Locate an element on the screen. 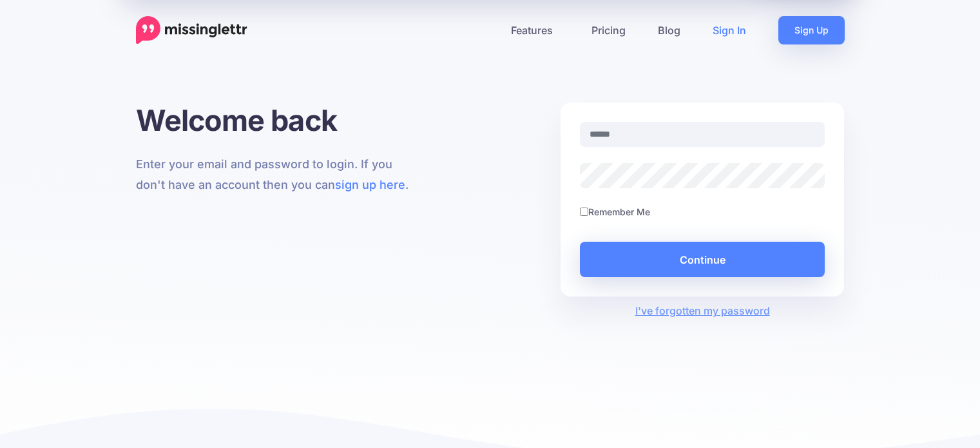  a: Blog is located at coordinates (669, 30).